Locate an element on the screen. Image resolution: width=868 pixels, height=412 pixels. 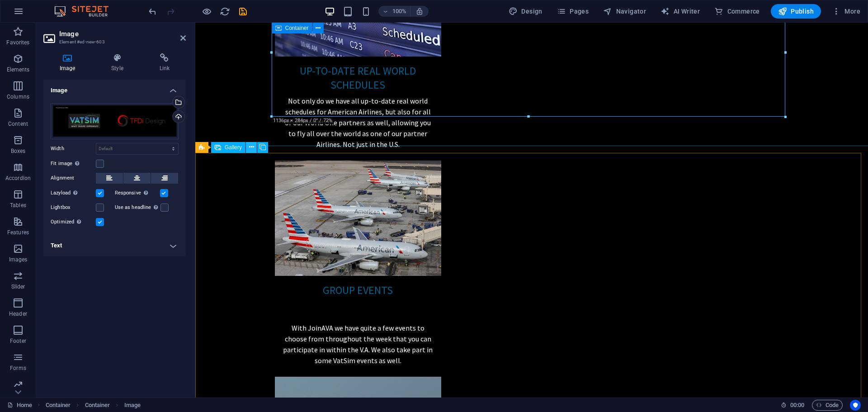
p: Favorites is located at coordinates (18, 43).